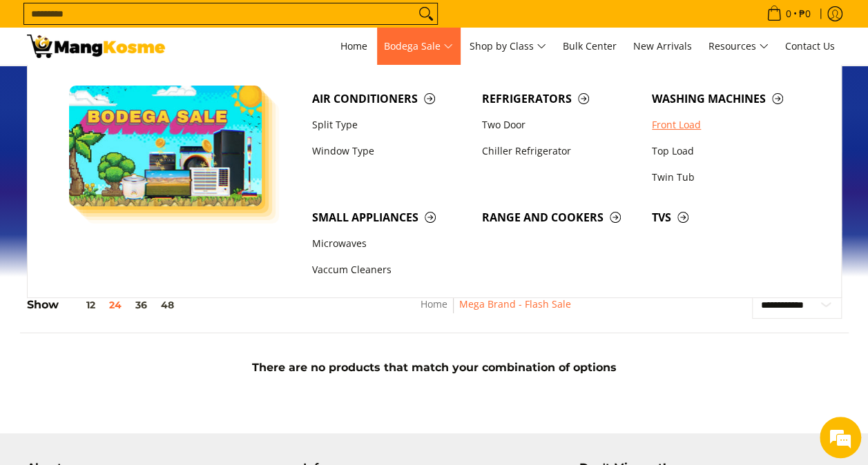 The width and height of the screenshot is (868, 465). Describe the element at coordinates (730, 218) in the screenshot. I see `a: TVs` at that location.